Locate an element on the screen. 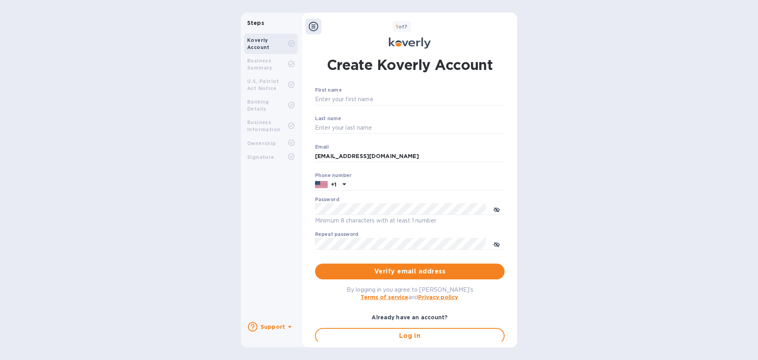  button: Verify email address is located at coordinates (410, 271).